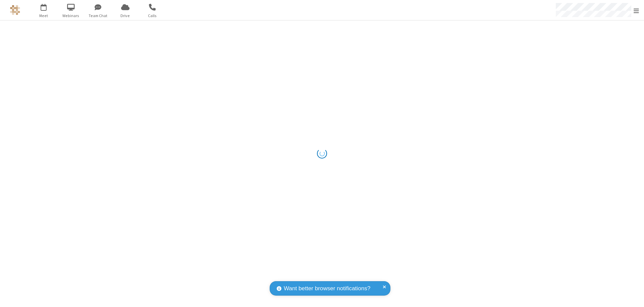  I want to click on span: Calls, so click(152, 16).